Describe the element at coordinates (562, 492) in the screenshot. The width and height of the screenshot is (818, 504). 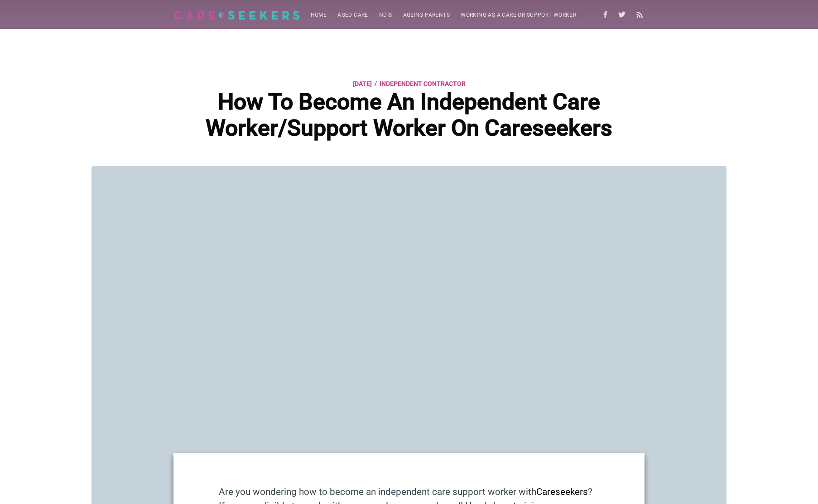
I see `a: Careseekers` at that location.